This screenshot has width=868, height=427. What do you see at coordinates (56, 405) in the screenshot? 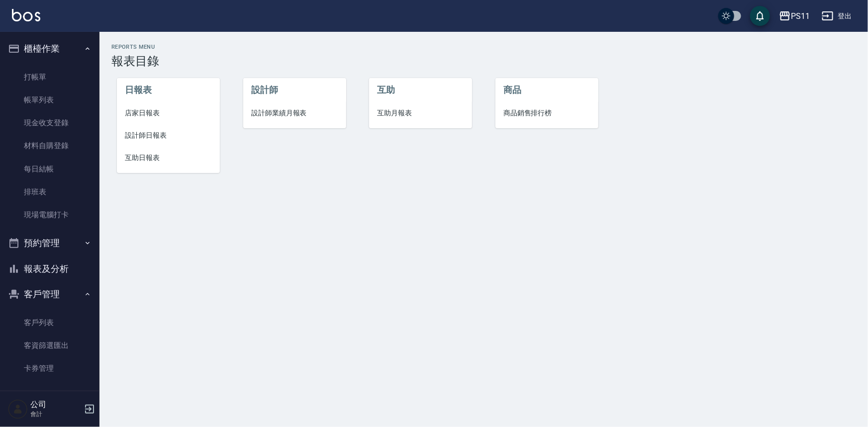
I see `h5: 公司` at bounding box center [56, 405].